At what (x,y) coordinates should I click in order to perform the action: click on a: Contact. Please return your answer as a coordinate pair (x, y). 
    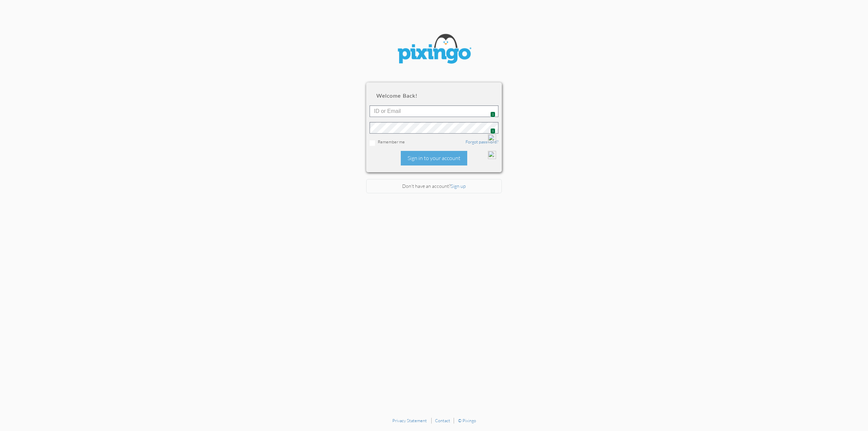
    Looking at the image, I should click on (442, 420).